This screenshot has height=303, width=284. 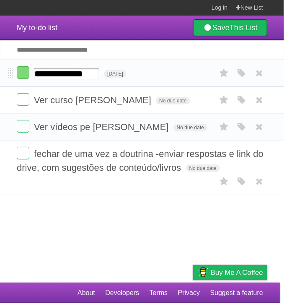 What do you see at coordinates (237, 293) in the screenshot?
I see `a: Suggest a feature` at bounding box center [237, 293].